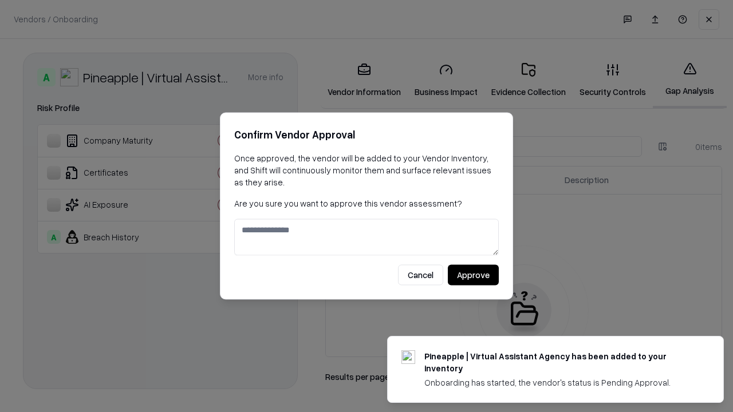  I want to click on img: trypineapple.com, so click(408, 357).